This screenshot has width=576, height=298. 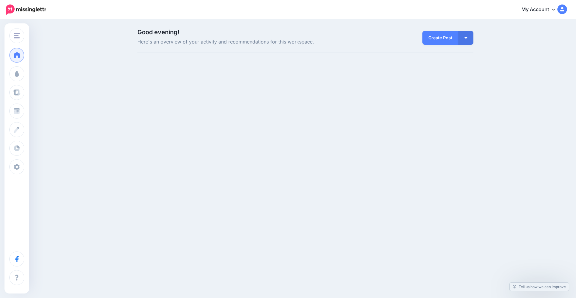 What do you see at coordinates (466, 38) in the screenshot?
I see `img: arrow-down-white.png` at bounding box center [466, 38].